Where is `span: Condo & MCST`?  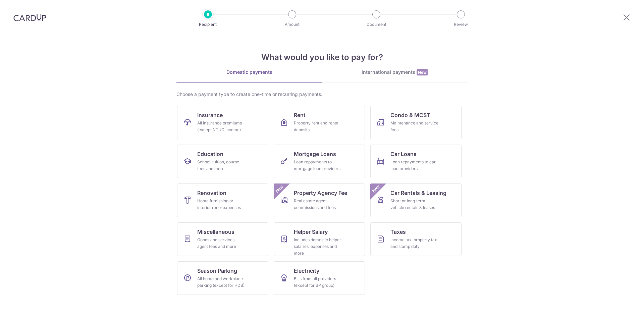
span: Condo & MCST is located at coordinates (410, 115).